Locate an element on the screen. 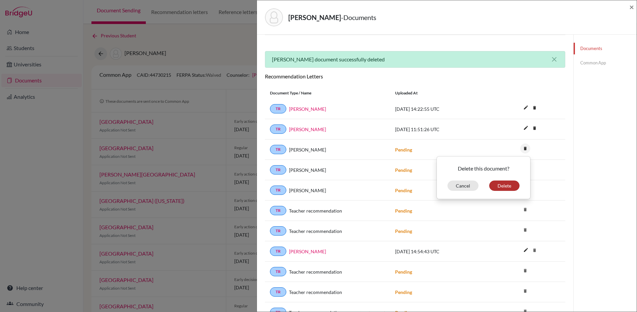 The width and height of the screenshot is (637, 312). i: close is located at coordinates (554, 59).